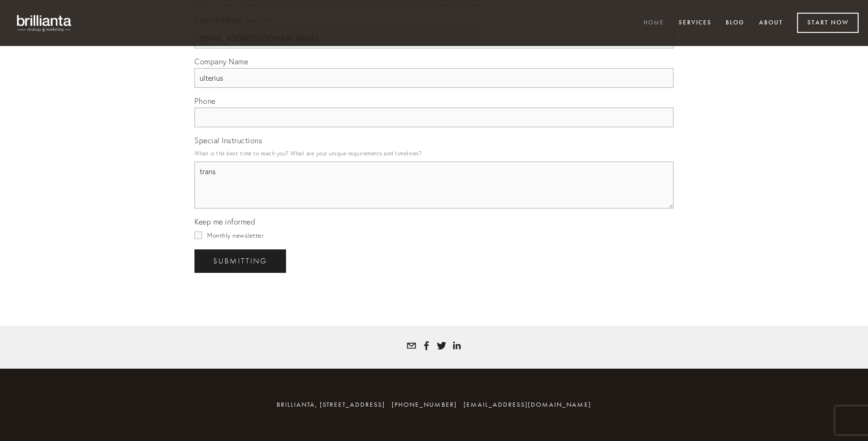 This screenshot has height=441, width=868. Describe the element at coordinates (426, 346) in the screenshot. I see `a: Tatyana Bolotnikov White` at that location.